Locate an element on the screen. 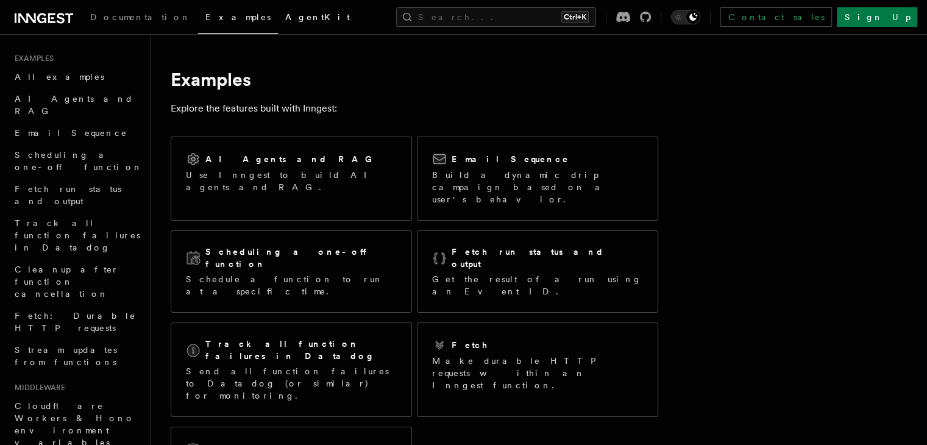 This screenshot has width=927, height=445. a: Contact sales is located at coordinates (776, 17).